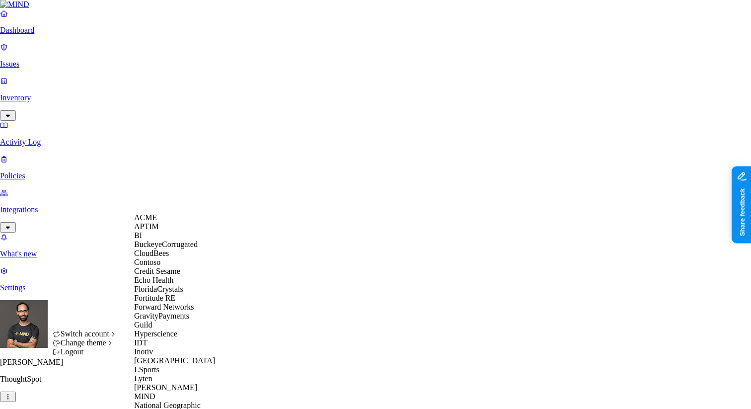 The width and height of the screenshot is (751, 409). Describe the element at coordinates (146, 217) in the screenshot. I see `span: ACME` at that location.